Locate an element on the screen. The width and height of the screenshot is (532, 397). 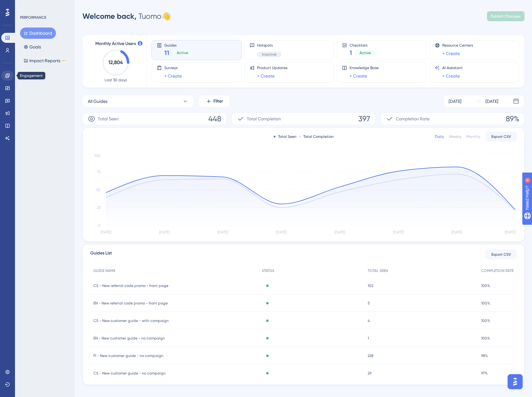
tspan: 75 is located at coordinates (99, 172).